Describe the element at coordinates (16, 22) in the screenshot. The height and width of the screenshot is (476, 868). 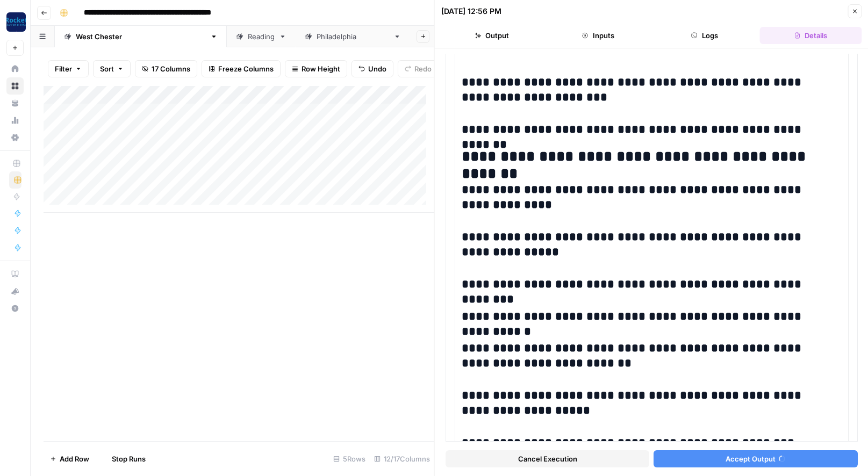
I see `img: Rocket Pilots Logo` at that location.